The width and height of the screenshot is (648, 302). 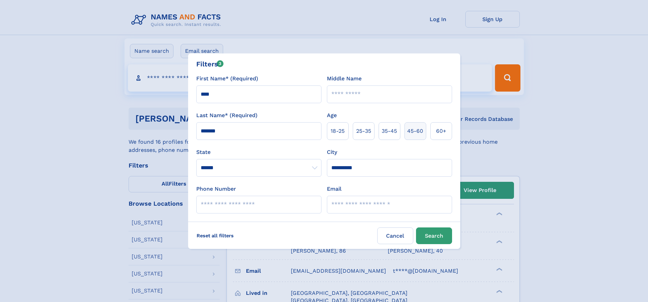 What do you see at coordinates (344, 79) in the screenshot?
I see `label: Middle Name` at bounding box center [344, 79].